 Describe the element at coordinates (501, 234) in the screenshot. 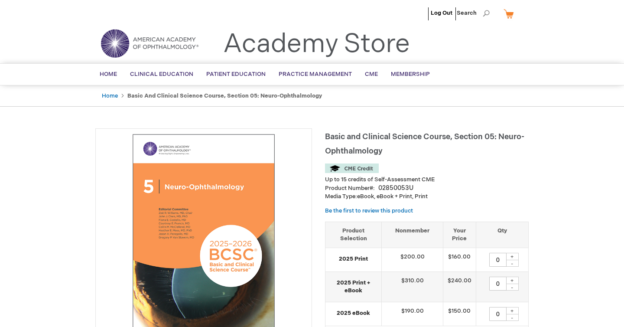

I see `th: Qty` at that location.